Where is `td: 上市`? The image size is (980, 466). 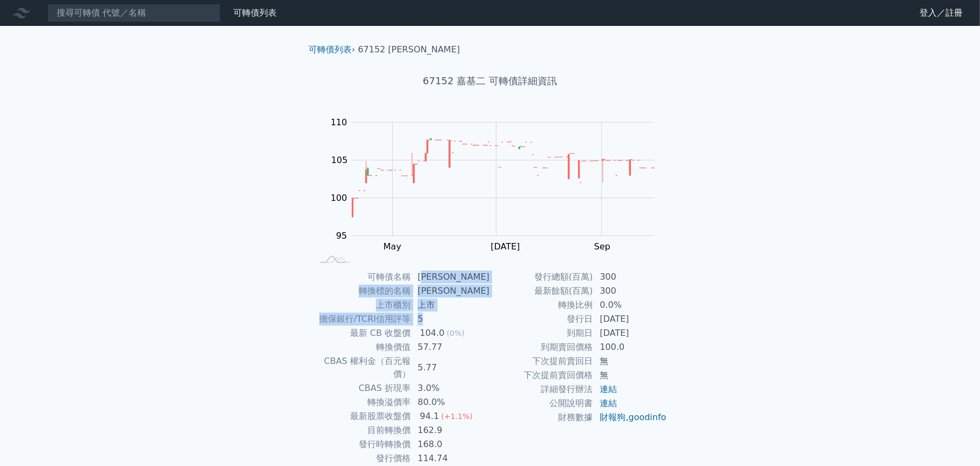
td: 上市 is located at coordinates (451, 306).